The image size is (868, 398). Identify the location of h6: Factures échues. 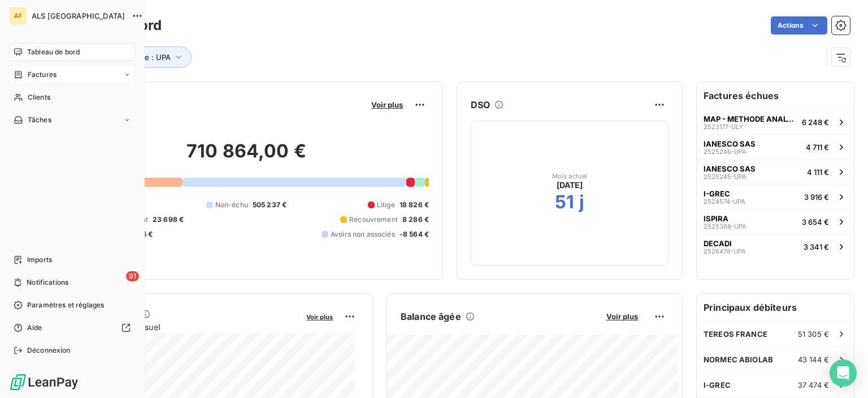
(775, 96).